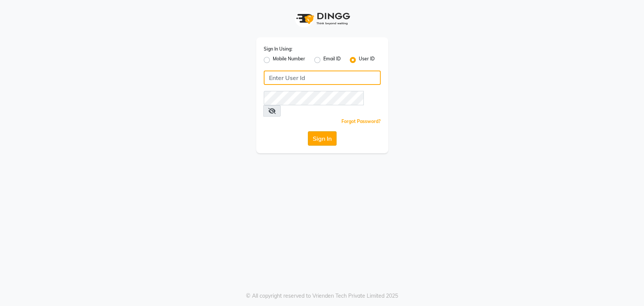 This screenshot has height=306, width=644. Describe the element at coordinates (322, 138) in the screenshot. I see `button: Sign In` at that location.